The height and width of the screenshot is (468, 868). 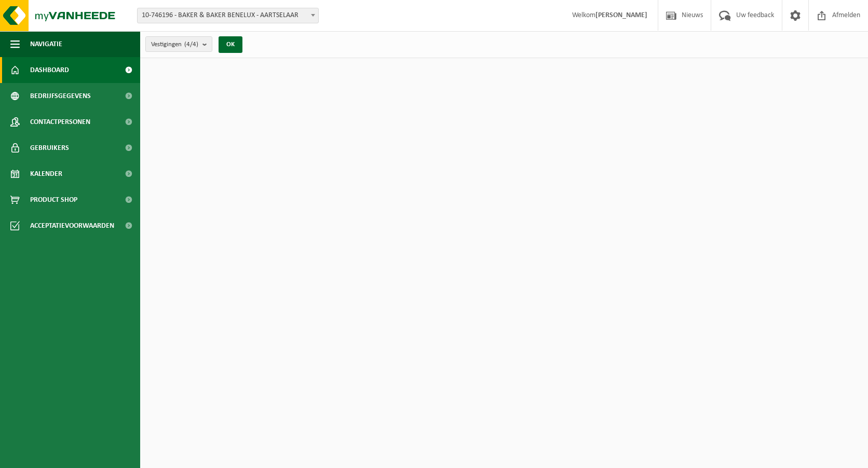 What do you see at coordinates (72, 226) in the screenshot?
I see `span: Acceptatievoorwaarden` at bounding box center [72, 226].